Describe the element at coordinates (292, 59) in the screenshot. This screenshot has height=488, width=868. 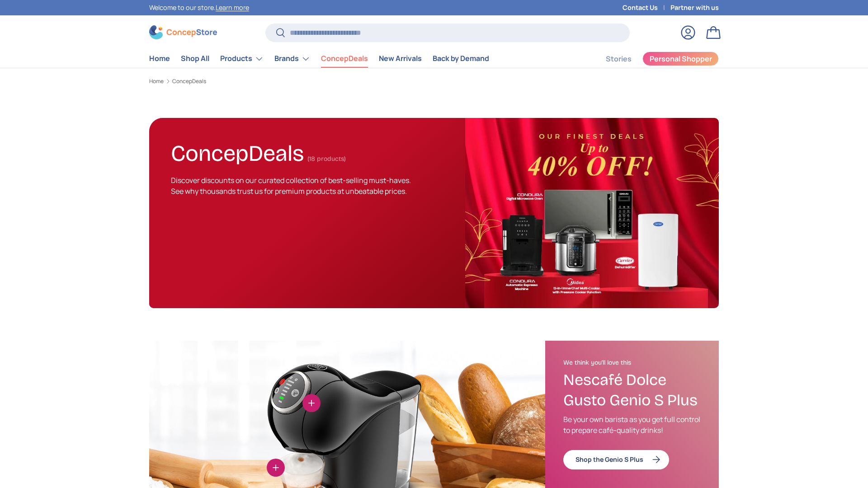
I see `a: Brands` at that location.